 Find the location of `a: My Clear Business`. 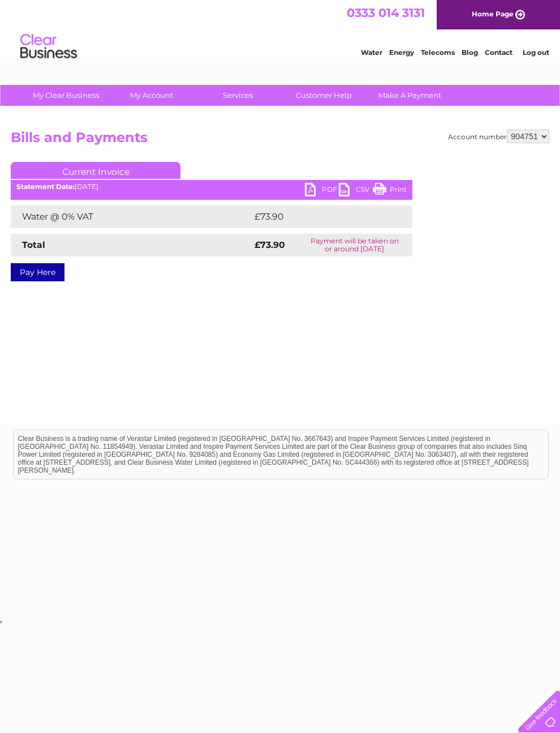

a: My Clear Business is located at coordinates (66, 95).